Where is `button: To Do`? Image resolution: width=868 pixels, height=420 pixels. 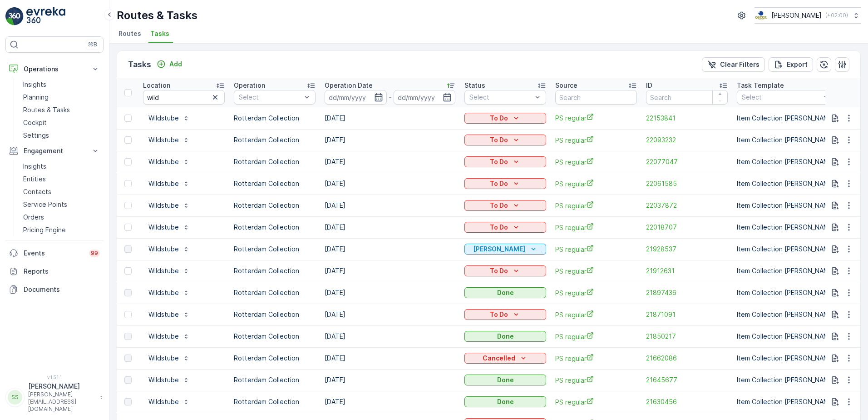
button: To Do is located at coordinates (505, 227).